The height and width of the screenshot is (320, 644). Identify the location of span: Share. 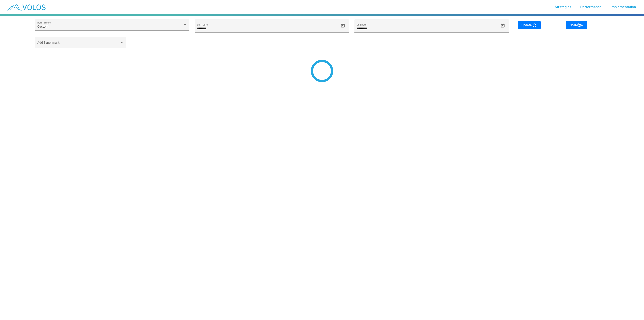
(576, 25).